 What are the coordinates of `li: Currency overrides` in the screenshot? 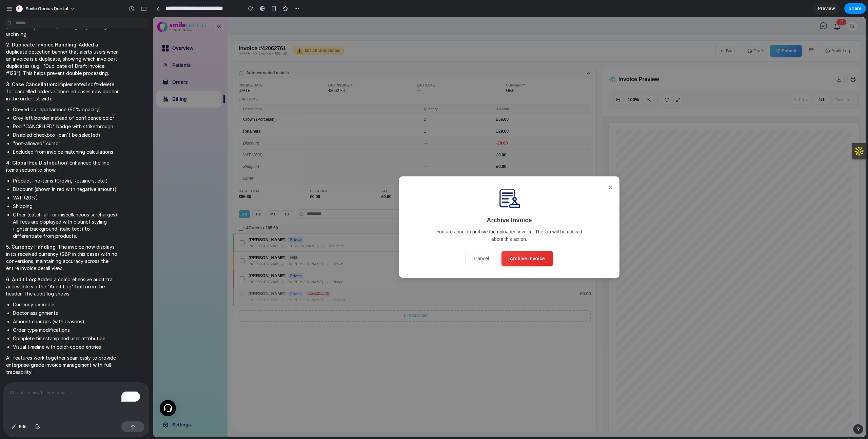 It's located at (66, 304).